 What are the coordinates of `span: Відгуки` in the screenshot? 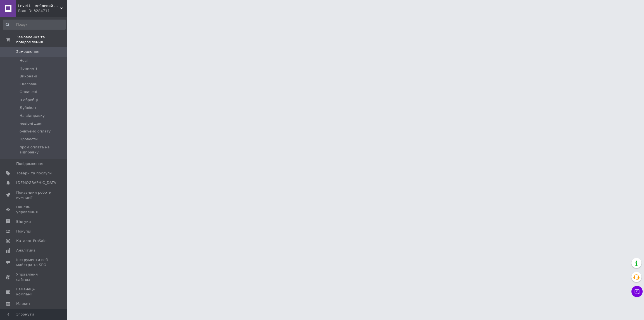 It's located at (24, 222).